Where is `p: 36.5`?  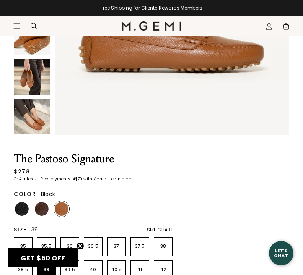 p: 36.5 is located at coordinates (93, 247).